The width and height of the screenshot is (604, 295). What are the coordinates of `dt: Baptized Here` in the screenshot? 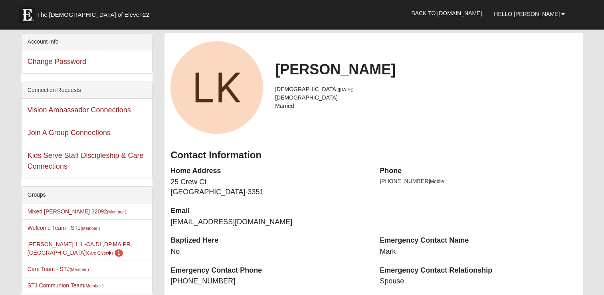 It's located at (269, 240).